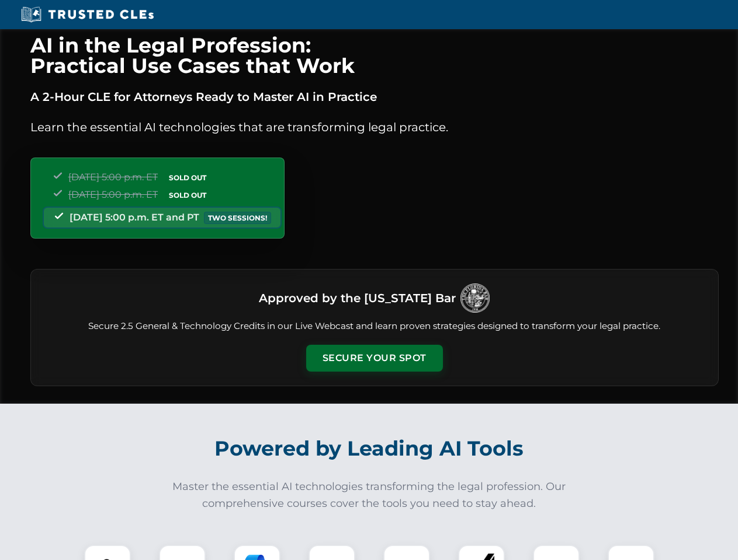 Image resolution: width=738 pixels, height=560 pixels. I want to click on img: Logo, so click(475, 299).